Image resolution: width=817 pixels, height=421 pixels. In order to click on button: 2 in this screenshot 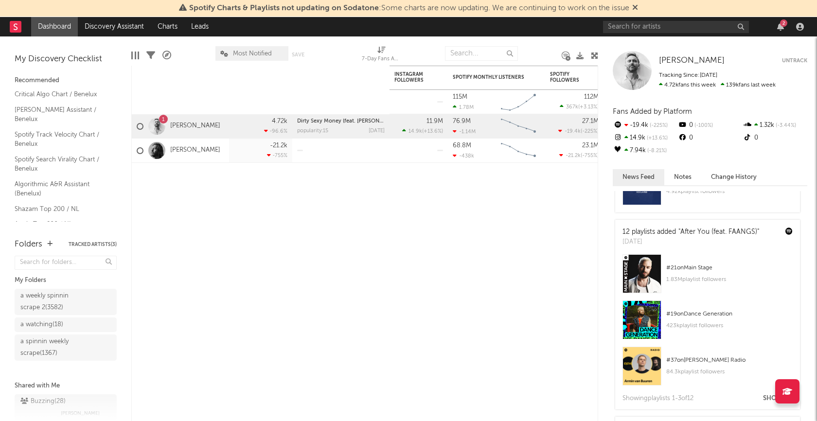, I will do `click(781, 27)`.